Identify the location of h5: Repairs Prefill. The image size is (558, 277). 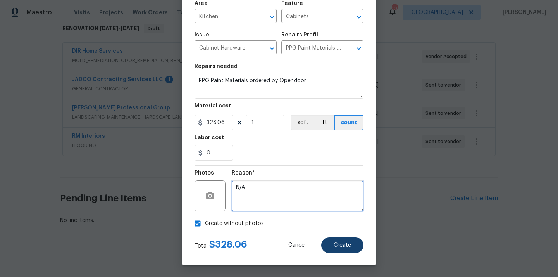
(300, 35).